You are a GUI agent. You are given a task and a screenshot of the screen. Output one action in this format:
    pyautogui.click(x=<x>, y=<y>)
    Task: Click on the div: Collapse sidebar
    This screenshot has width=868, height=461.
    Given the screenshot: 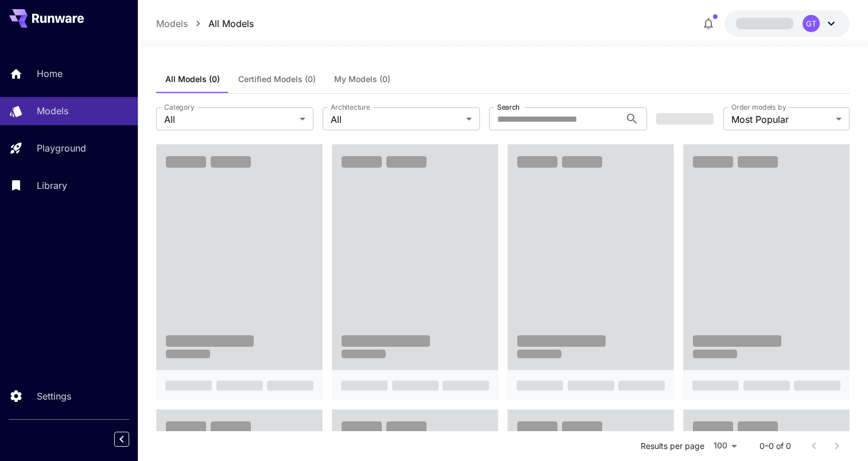 What is the action you would take?
    pyautogui.click(x=130, y=439)
    